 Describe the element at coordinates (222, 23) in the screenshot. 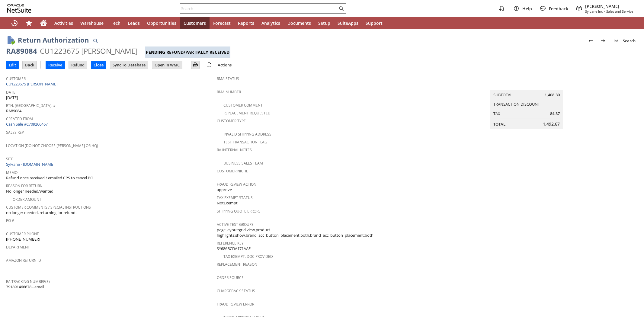

I see `a: Forecast` at that location.